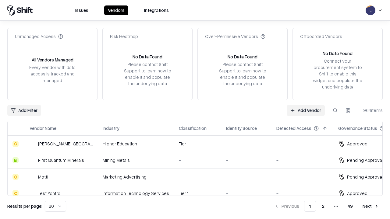  Describe the element at coordinates (235, 36) in the screenshot. I see `div: Over-Permissive Vendors` at that location.